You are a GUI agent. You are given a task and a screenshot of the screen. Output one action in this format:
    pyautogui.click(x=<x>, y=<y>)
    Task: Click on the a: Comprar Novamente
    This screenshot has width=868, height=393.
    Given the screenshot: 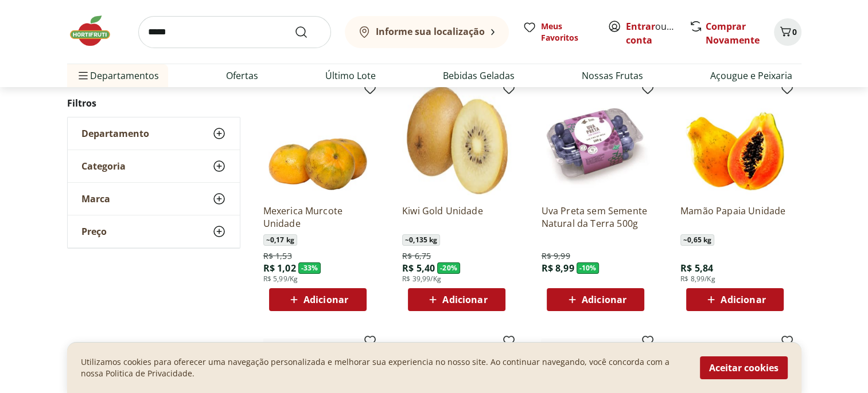 What is the action you would take?
    pyautogui.click(x=732, y=33)
    